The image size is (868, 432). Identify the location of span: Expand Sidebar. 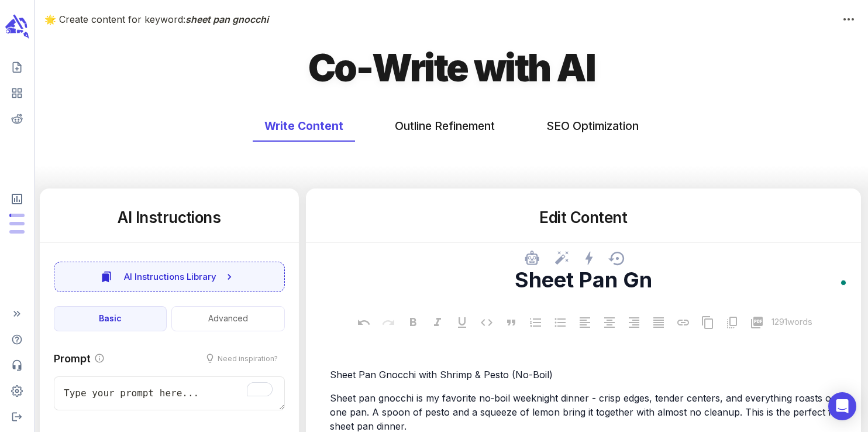
(17, 314).